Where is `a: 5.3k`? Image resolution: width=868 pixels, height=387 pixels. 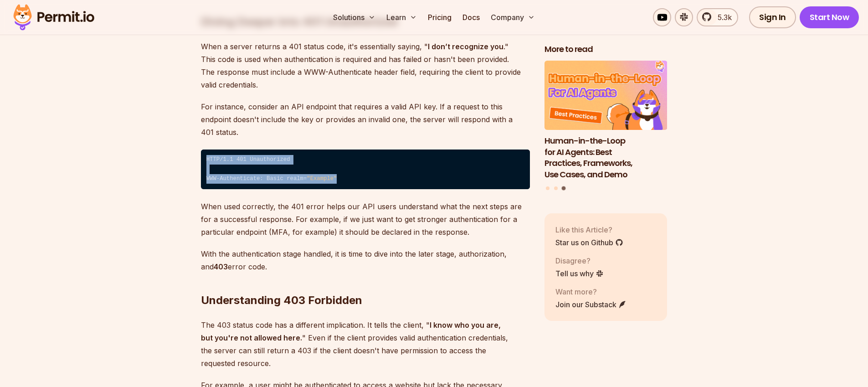 a: 5.3k is located at coordinates (718, 17).